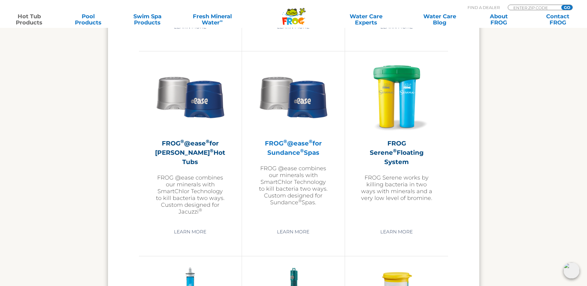 This screenshot has height=286, width=587. Describe the element at coordinates (534, 7) in the screenshot. I see `input: Zip Code Form` at that location.